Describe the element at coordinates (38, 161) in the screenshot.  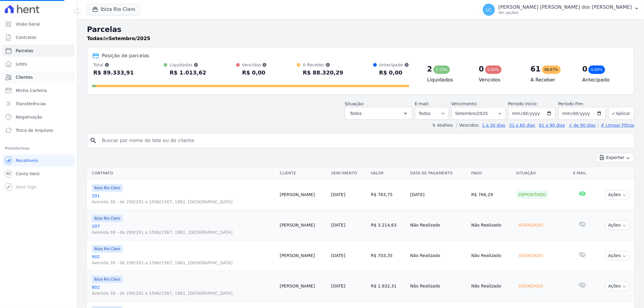
I see `a: Recebíveis` at that location.